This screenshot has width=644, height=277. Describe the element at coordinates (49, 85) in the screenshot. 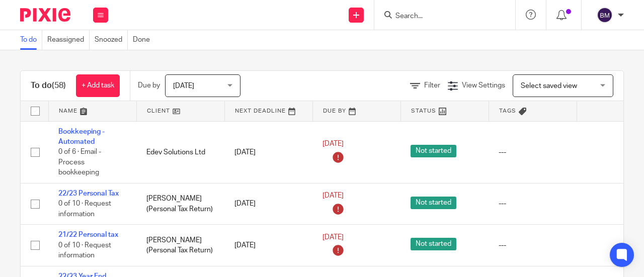

I see `h1: To do` at that location.